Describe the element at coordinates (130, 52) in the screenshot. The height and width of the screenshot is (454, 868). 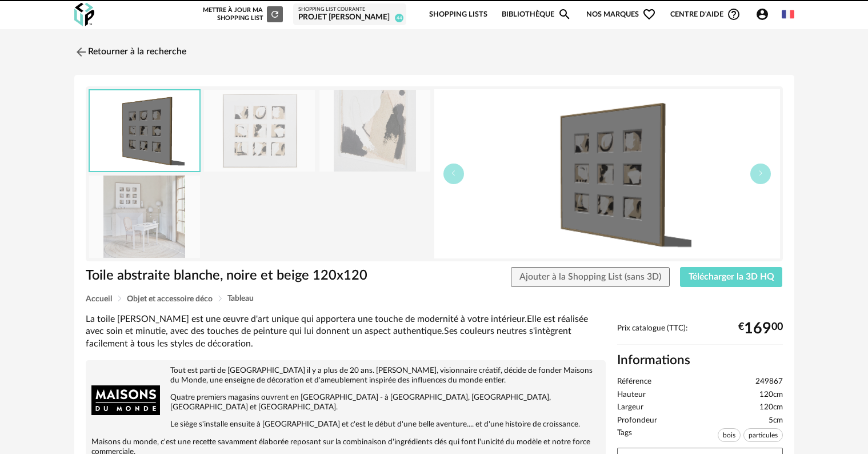
I see `a: Retourner à la recherche` at that location.